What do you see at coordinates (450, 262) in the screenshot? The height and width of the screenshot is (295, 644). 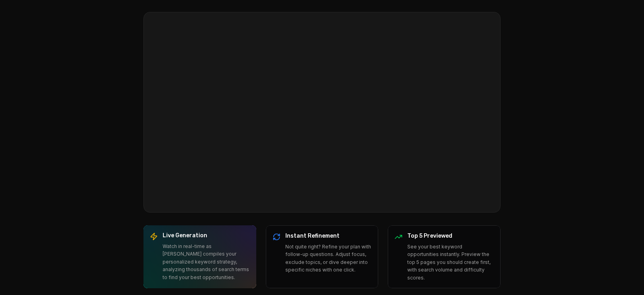 I see `p: See your best keyword opportunities instantly. Preview the top 5 pages you should create first, w...` at bounding box center [450, 262].